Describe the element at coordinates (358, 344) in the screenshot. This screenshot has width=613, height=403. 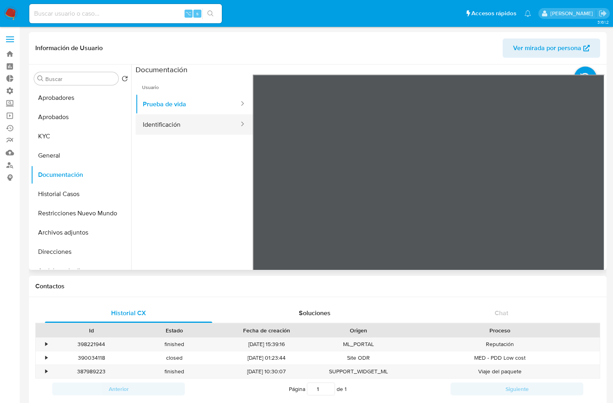
I see `div: ML_PORTAL` at that location.